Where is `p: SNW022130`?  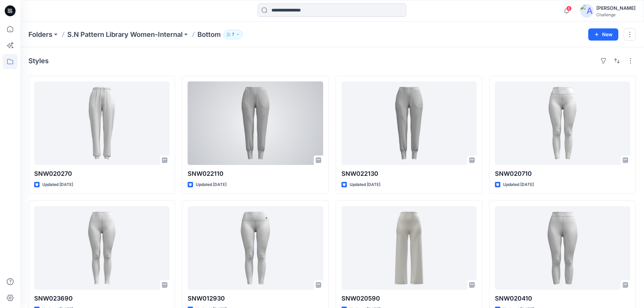
p: SNW022130 is located at coordinates (409, 174).